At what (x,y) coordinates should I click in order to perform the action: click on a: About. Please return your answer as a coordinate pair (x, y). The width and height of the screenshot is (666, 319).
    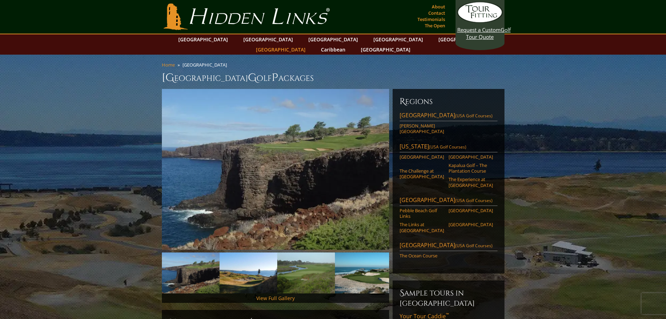
    Looking at the image, I should click on (439, 7).